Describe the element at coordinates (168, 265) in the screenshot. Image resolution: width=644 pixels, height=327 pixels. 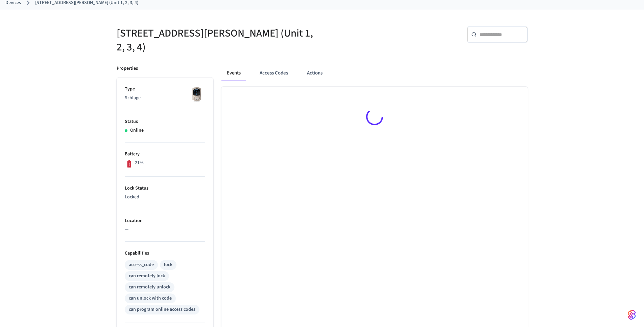
I see `div: lock` at that location.